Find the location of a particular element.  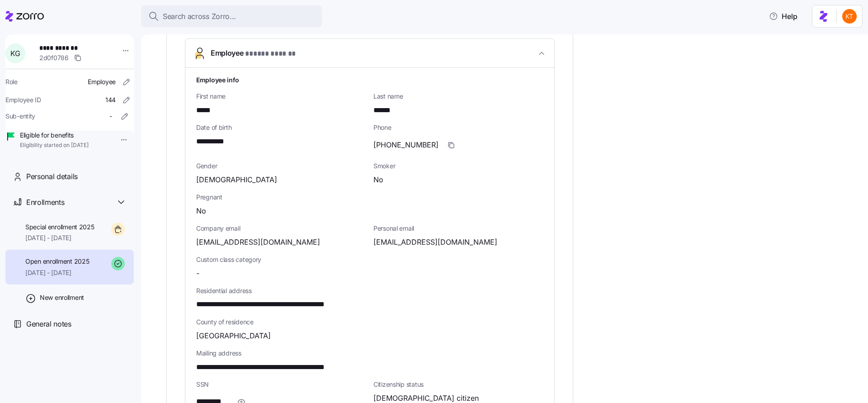

span: Enrollments is located at coordinates (45, 202).